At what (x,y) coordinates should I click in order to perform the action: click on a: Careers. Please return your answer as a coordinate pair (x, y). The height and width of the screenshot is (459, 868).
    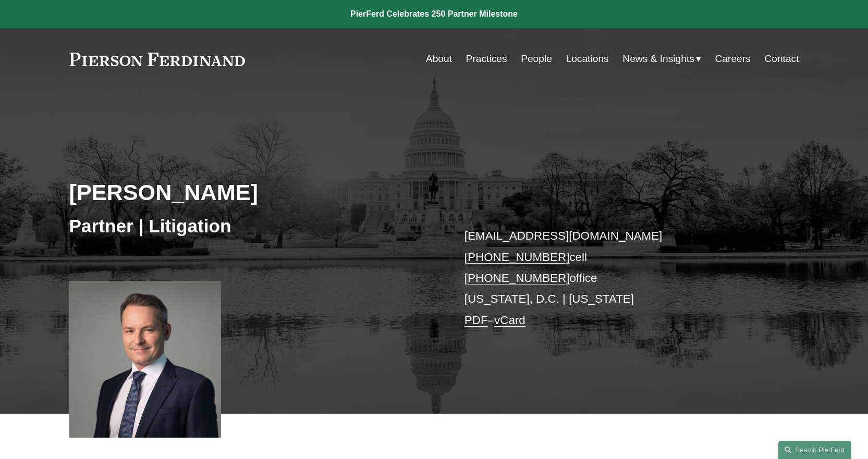
    Looking at the image, I should click on (733, 59).